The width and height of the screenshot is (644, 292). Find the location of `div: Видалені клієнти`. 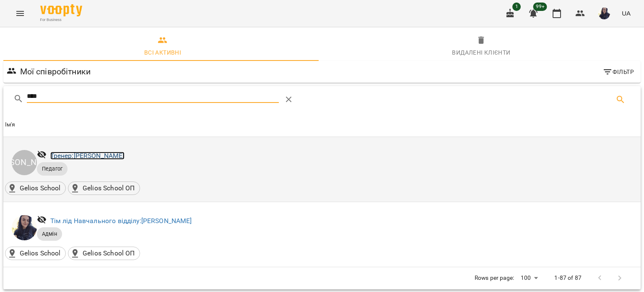

div: Видалені клієнти is located at coordinates (481, 53).